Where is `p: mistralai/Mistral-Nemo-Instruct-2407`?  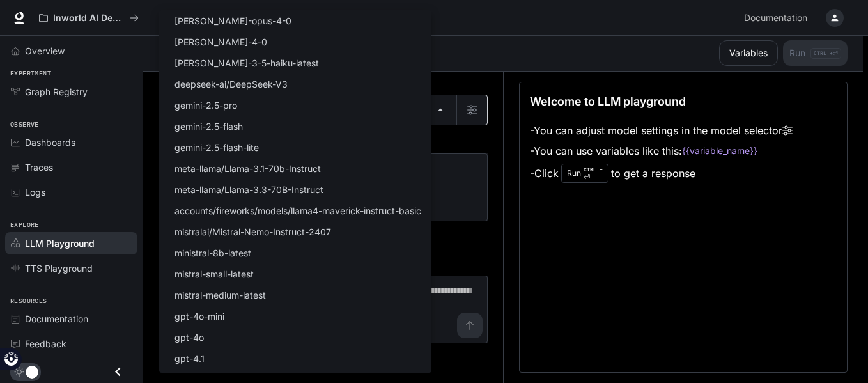 p: mistralai/Mistral-Nemo-Instruct-2407 is located at coordinates (252, 231).